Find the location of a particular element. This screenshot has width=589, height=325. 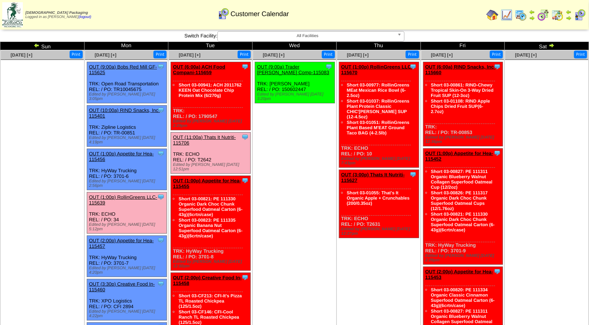

img: home.gif is located at coordinates (493, 15).